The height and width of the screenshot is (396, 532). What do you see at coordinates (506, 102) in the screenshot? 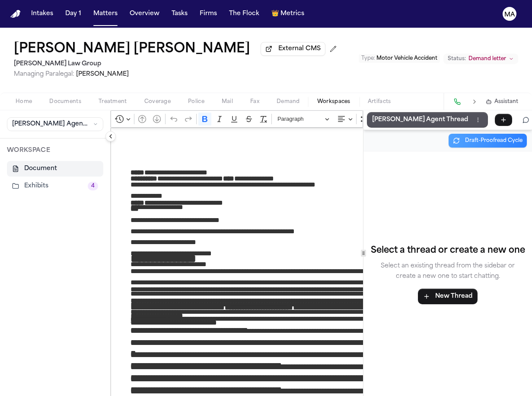
I see `span: Assistant` at bounding box center [506, 102].